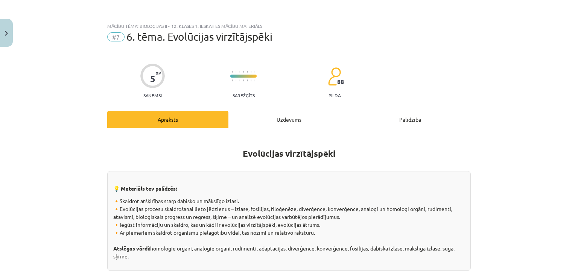 Image resolution: width=578 pixels, height=275 pixels. I want to click on p: 🔸Skaidrot atšķirības starp dabisko un mākslīgo izlasi. 🔸Evolūcijas procesu skaidrošanai lieto jēd..., so click(289, 228).